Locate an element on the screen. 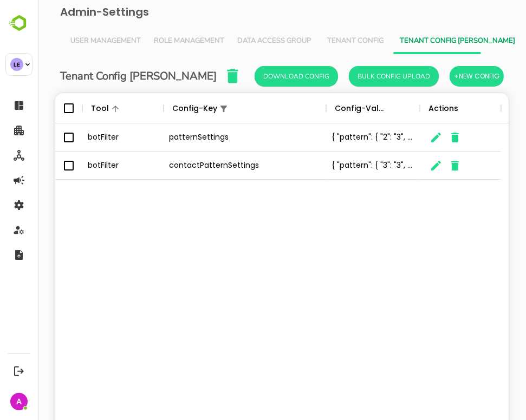 Image resolution: width=526 pixels, height=420 pixels. div: Config-Key is located at coordinates (156, 108).